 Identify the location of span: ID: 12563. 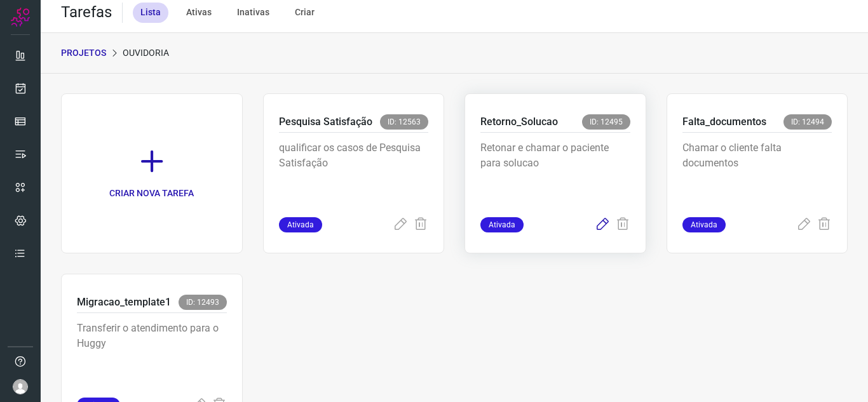
(405, 122).